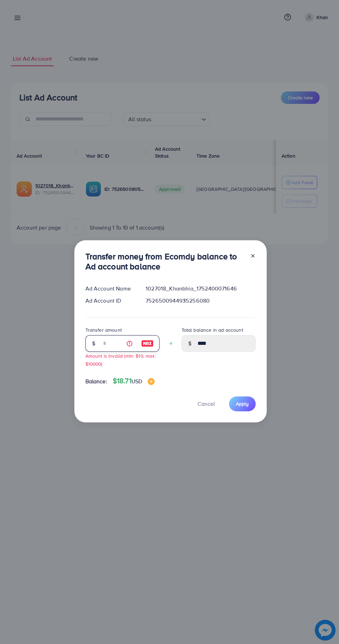 The height and width of the screenshot is (644, 339). Describe the element at coordinates (200, 289) in the screenshot. I see `div: 1027018_Khanbhia_1752400071646` at that location.